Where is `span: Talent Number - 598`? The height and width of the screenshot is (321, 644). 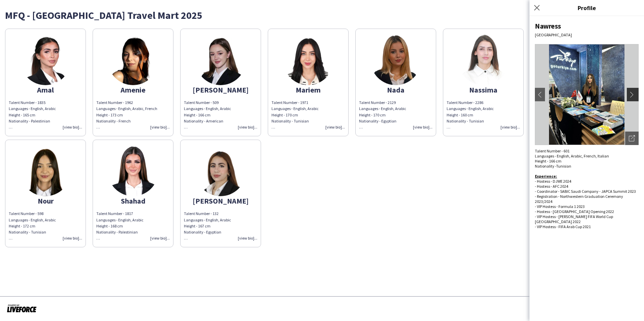
span: Talent Number - 598 is located at coordinates (26, 213).